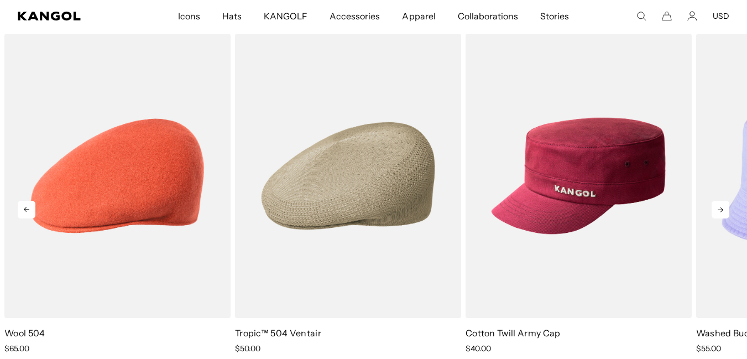 The height and width of the screenshot is (359, 747). What do you see at coordinates (578, 175) in the screenshot?
I see `img: Cotton Twill Army Cap` at bounding box center [578, 175].